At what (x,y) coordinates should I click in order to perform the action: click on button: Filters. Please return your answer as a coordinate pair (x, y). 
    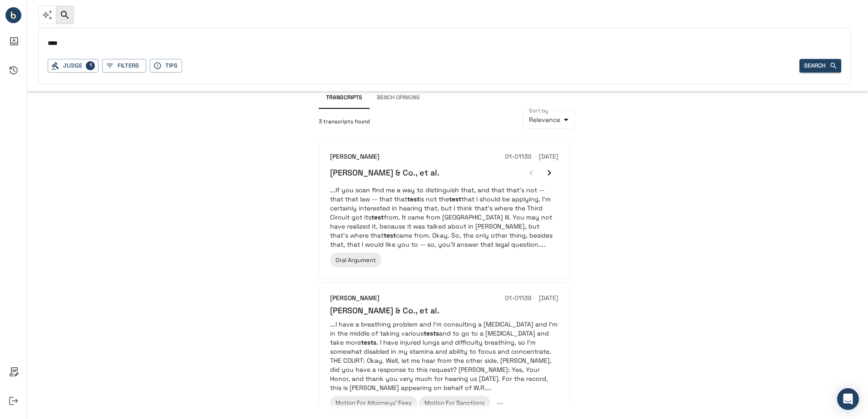
    Looking at the image, I should click on (124, 66).